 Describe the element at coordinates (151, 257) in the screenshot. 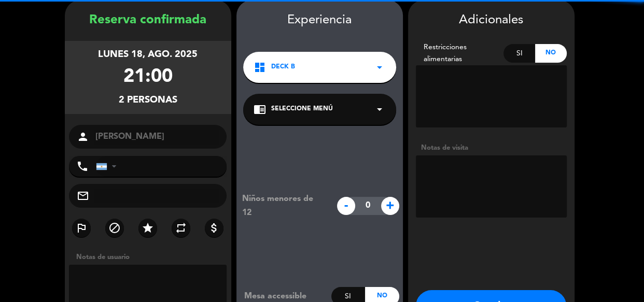

I see `div: Notas de usuario` at that location.